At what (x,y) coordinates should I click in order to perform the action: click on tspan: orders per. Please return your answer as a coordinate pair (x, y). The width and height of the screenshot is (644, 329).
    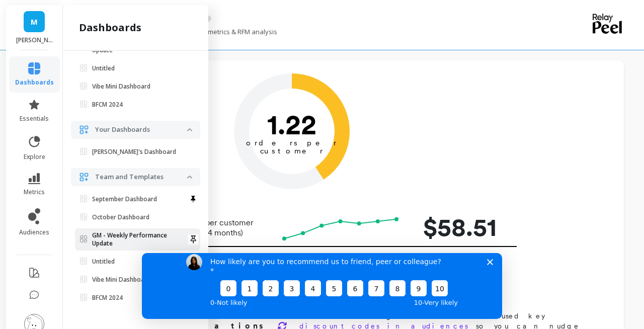
    Looking at the image, I should click on (292, 143).